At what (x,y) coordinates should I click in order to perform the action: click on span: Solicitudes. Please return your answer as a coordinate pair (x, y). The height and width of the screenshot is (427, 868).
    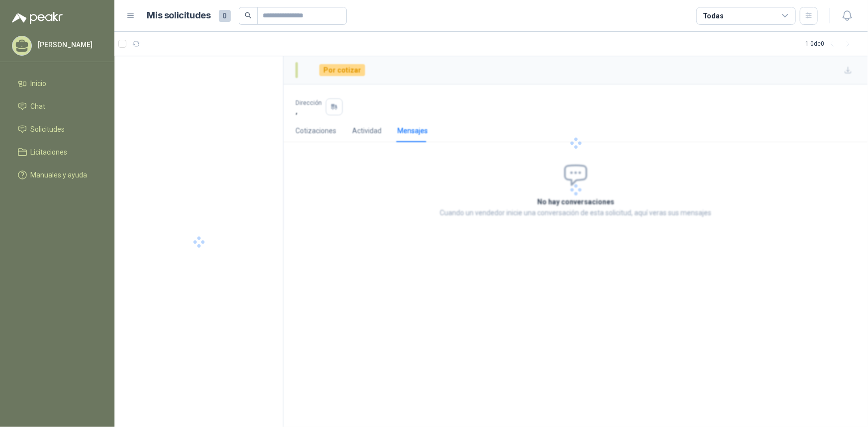
    Looking at the image, I should click on (48, 129).